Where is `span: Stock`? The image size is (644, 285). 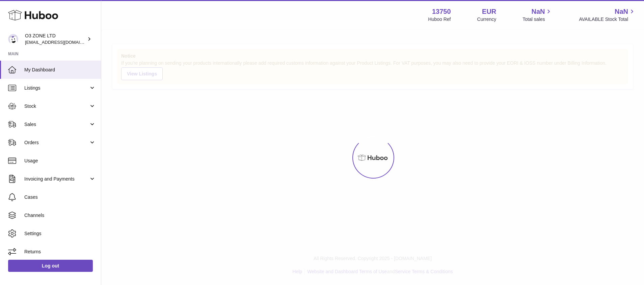
span: Stock is located at coordinates (56, 106).